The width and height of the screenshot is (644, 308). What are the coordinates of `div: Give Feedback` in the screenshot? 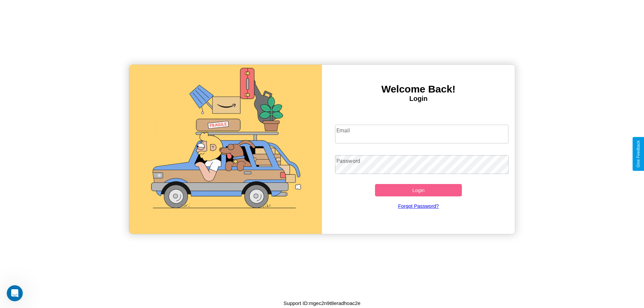 It's located at (638, 154).